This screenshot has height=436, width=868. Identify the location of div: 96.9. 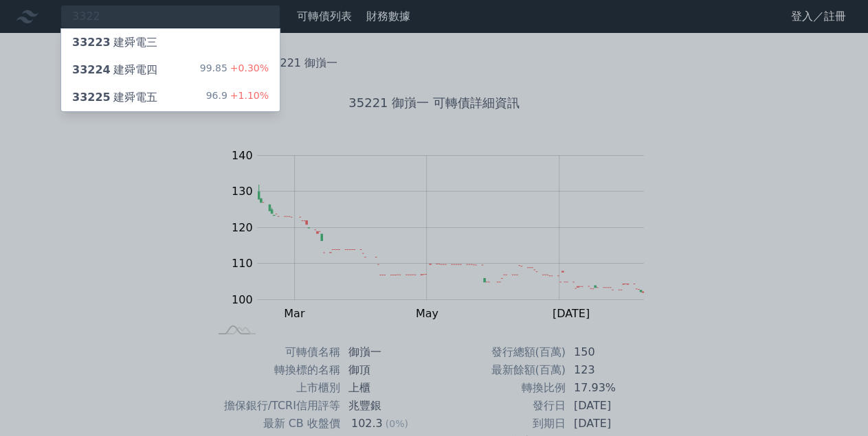
(237, 98).